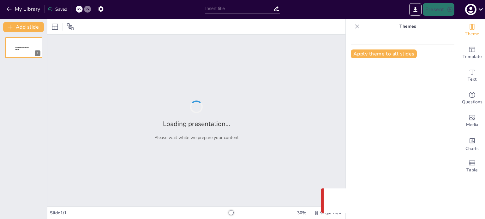 Image resolution: width=485 pixels, height=219 pixels. What do you see at coordinates (138, 213) in the screenshot?
I see `div: Slide 1 / 1` at bounding box center [138, 213].